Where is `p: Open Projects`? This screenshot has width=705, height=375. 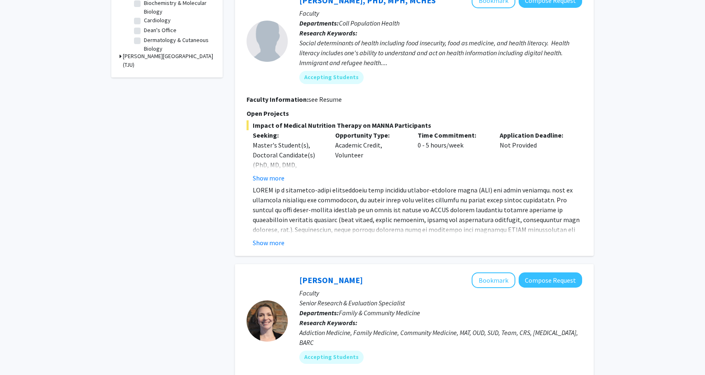
p: Open Projects is located at coordinates (414, 113).